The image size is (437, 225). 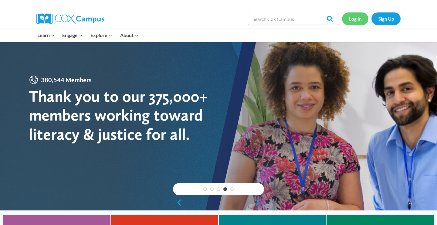 I want to click on a: Log In, so click(x=355, y=19).